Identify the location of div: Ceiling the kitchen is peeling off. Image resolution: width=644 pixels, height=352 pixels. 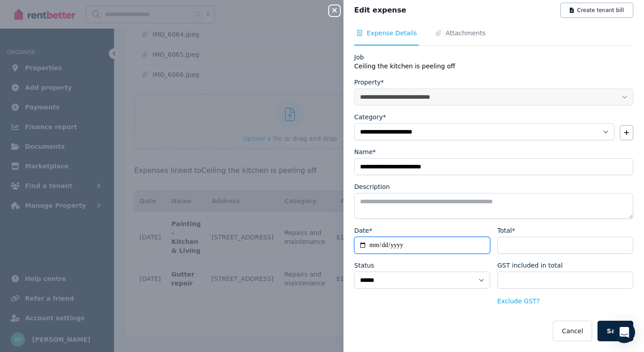
(494, 66).